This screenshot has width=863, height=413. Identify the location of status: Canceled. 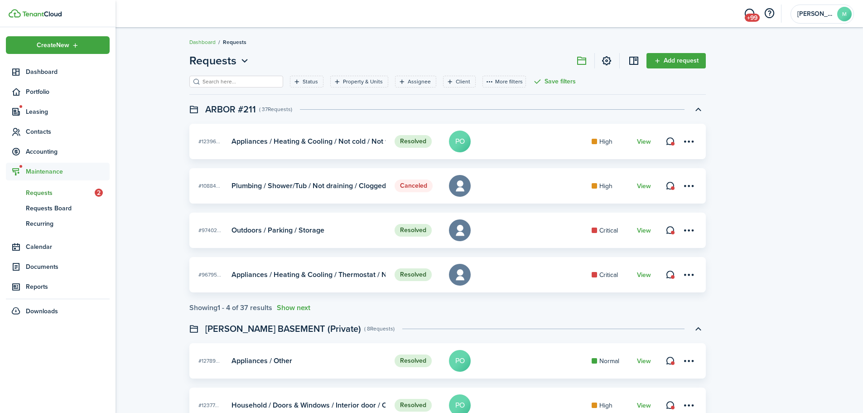
(414, 186).